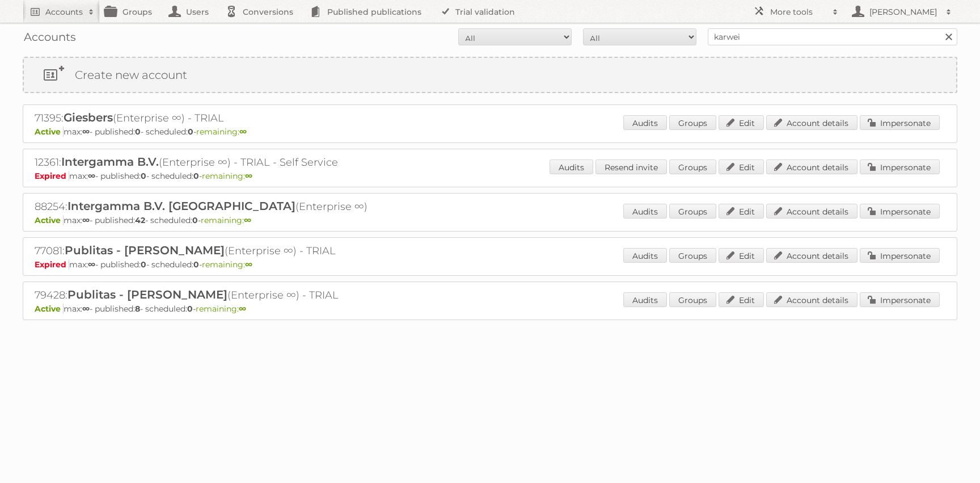 The width and height of the screenshot is (980, 483). I want to click on a: Create new account, so click(490, 75).